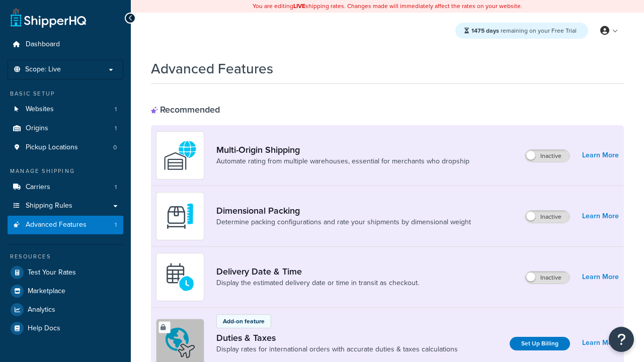  What do you see at coordinates (44, 328) in the screenshot?
I see `span: Help Docs` at bounding box center [44, 328].